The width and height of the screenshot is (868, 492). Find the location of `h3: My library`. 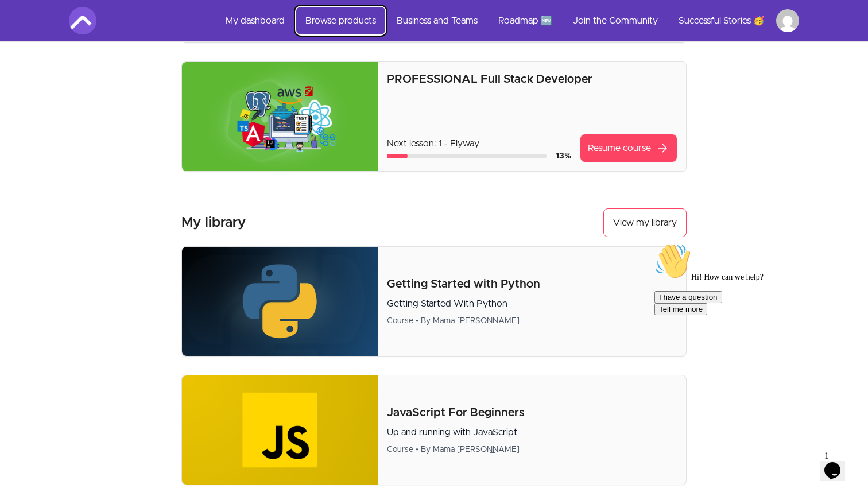

h3: My library is located at coordinates (213, 222).